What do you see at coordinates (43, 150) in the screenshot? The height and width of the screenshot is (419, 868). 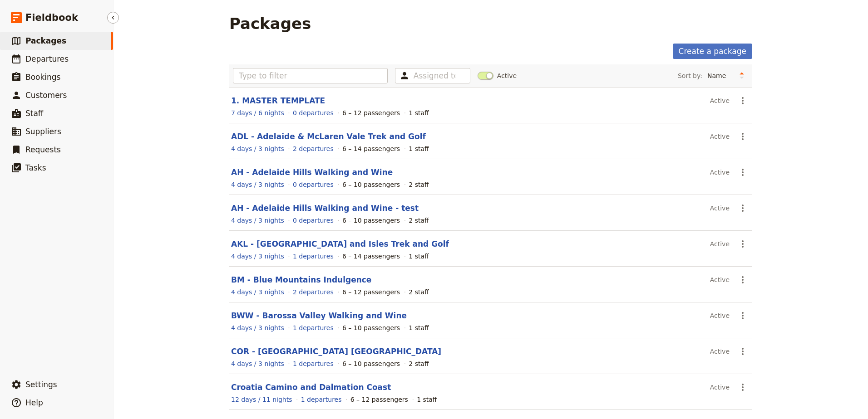 I see `span: Requests` at bounding box center [43, 150].